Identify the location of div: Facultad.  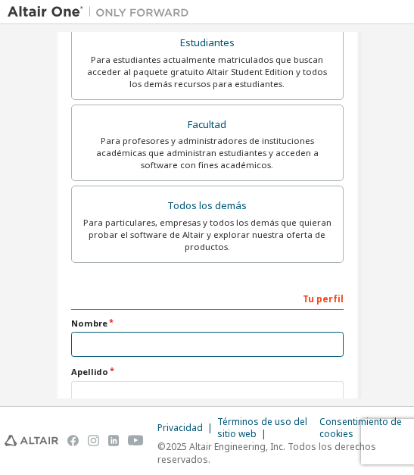
(208, 125).